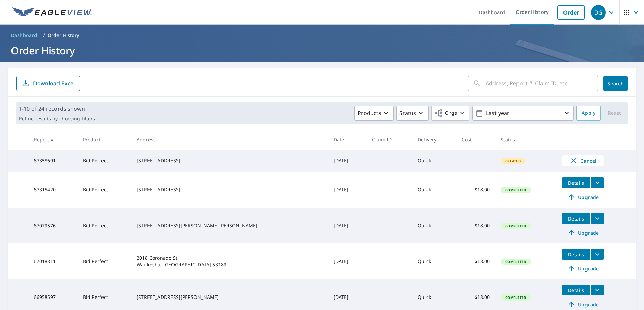 The width and height of the screenshot is (644, 310). Describe the element at coordinates (576, 183) in the screenshot. I see `button: detailsBtn-67315420` at that location.